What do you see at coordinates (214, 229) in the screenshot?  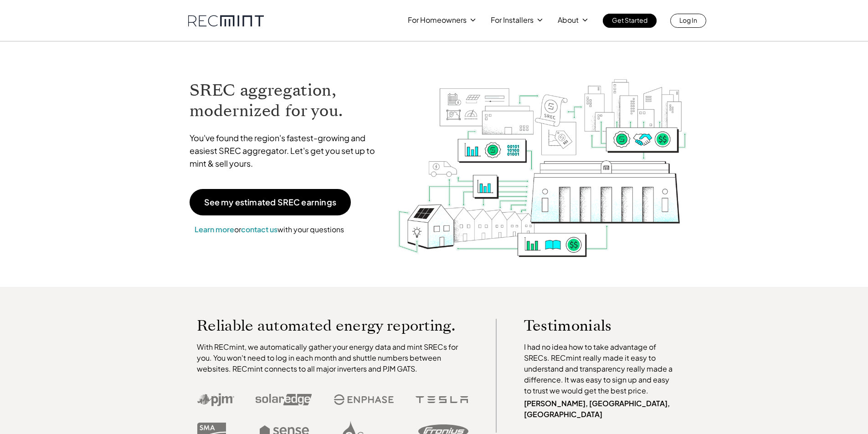 I see `span: Learn more` at bounding box center [214, 229].